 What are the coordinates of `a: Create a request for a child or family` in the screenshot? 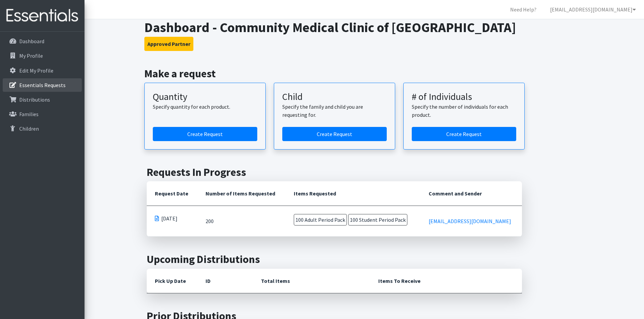 It's located at (334, 134).